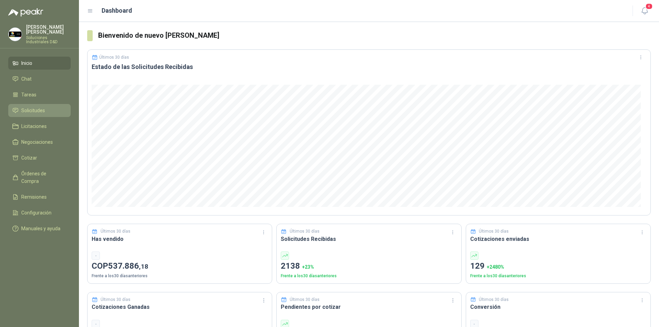  I want to click on span: Configuración, so click(36, 213).